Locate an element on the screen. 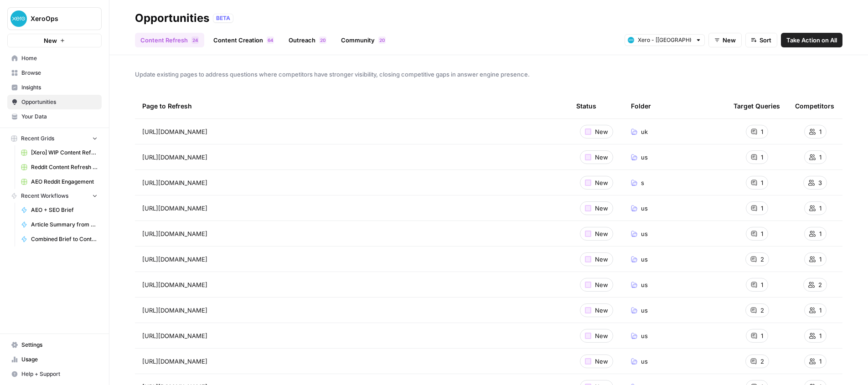 Image resolution: width=868 pixels, height=385 pixels. span: Recent Grids is located at coordinates (37, 139).